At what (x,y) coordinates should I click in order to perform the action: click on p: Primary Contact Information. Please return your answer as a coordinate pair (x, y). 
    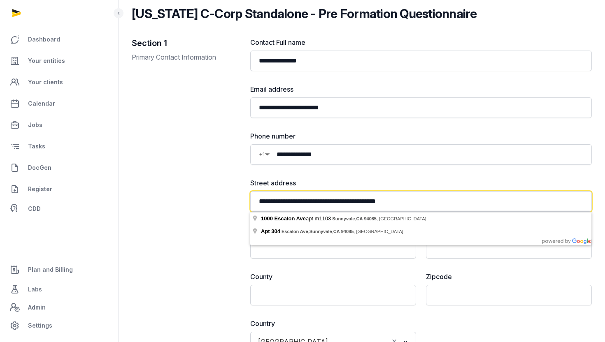
    Looking at the image, I should click on (184, 57).